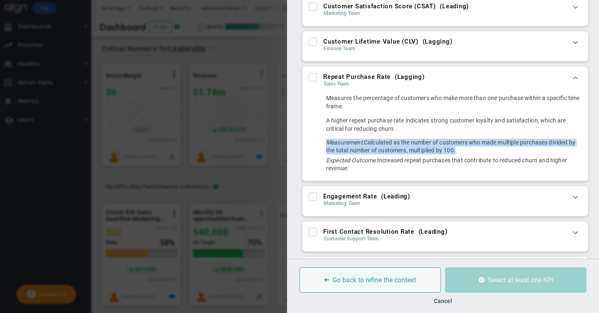 The height and width of the screenshot is (313, 599). What do you see at coordinates (452, 49) in the screenshot?
I see `h5: Finance Team` at bounding box center [452, 49].